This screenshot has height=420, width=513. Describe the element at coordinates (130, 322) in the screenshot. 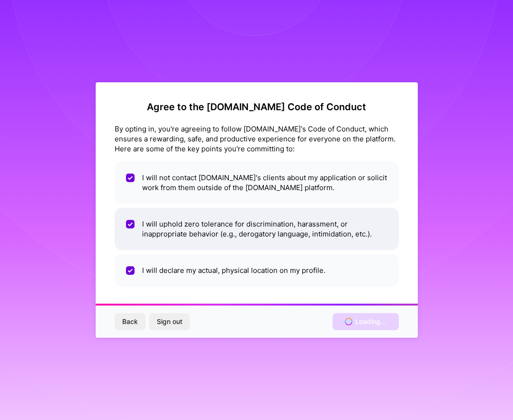

I see `span: Back` at that location.